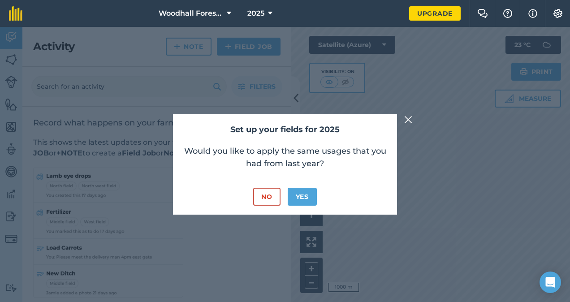  I want to click on div: Open Intercom Messenger, so click(550, 282).